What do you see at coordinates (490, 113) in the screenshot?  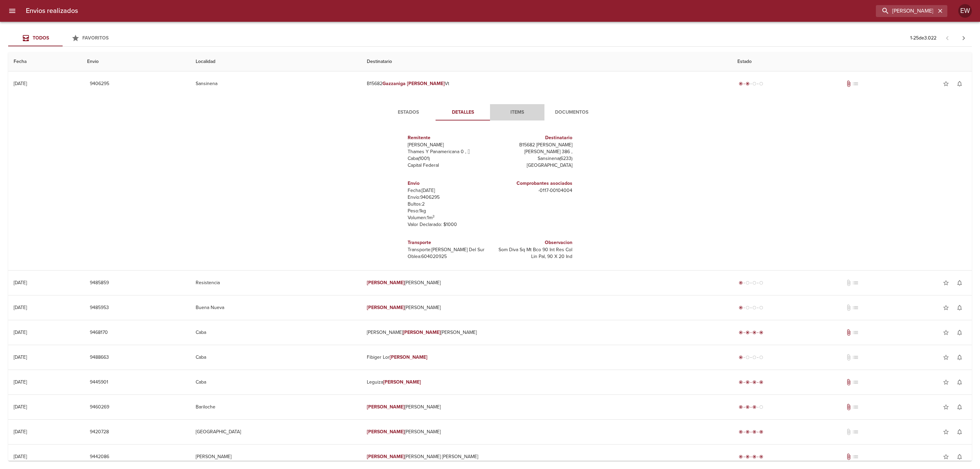 I see `div: Tabs detalle de guia` at bounding box center [490, 113].